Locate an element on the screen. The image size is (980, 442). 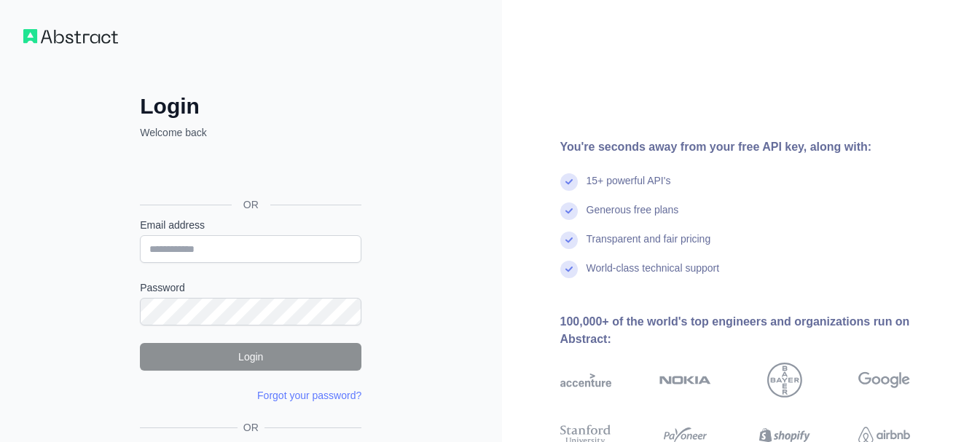
div: 100,000+ of the world's top engineers and organizations run on Abstract: is located at coordinates (759, 330).